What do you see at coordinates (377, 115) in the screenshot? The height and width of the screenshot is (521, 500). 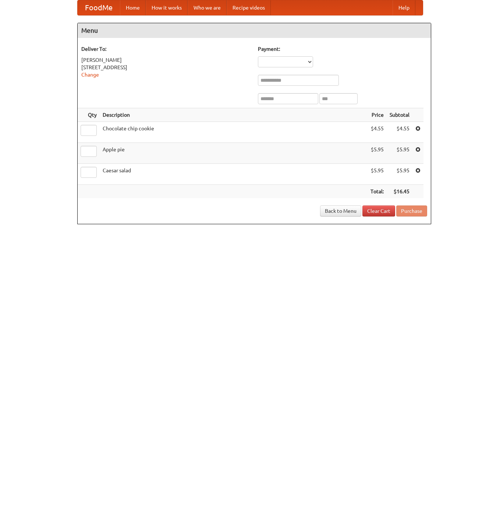 I see `th: Price` at bounding box center [377, 115].